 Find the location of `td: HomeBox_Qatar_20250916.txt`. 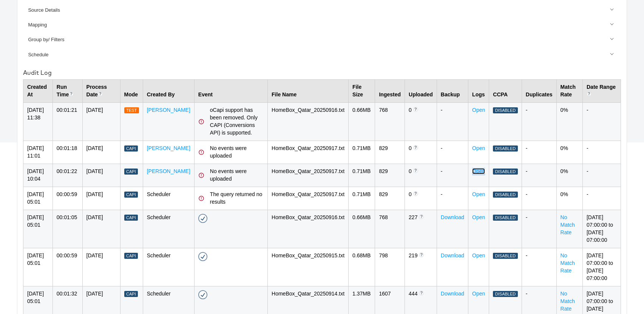

td: HomeBox_Qatar_20250916.txt is located at coordinates (308, 121).